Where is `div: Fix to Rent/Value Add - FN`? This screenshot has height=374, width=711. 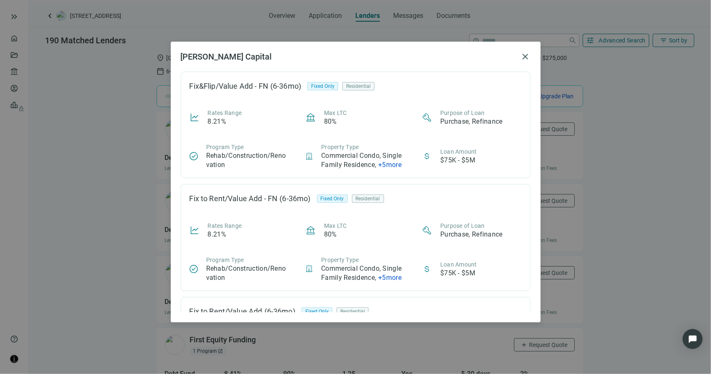
div: Fix to Rent/Value Add - FN is located at coordinates (234, 199).